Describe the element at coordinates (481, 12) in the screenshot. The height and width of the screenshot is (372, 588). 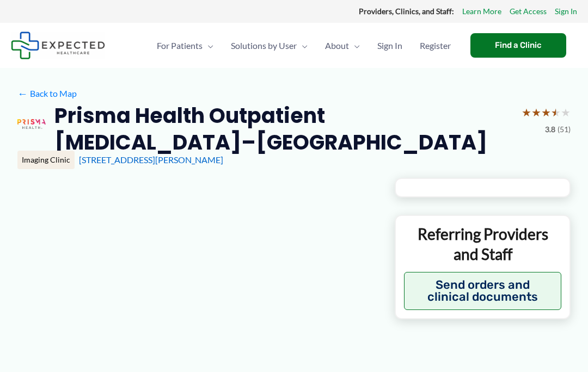
I see `a: Learn More` at that location.